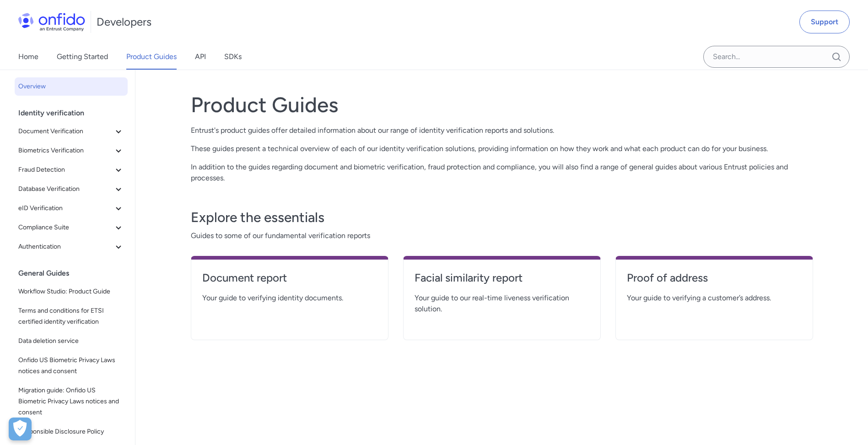 The image size is (868, 445). What do you see at coordinates (71, 292) in the screenshot?
I see `span: Workflow Studio: Product Guide` at bounding box center [71, 292].